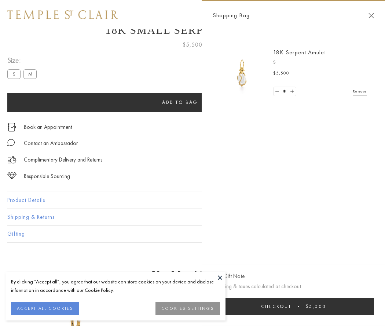 This screenshot has height=326, width=385. I want to click on span: Size:, so click(23, 60).